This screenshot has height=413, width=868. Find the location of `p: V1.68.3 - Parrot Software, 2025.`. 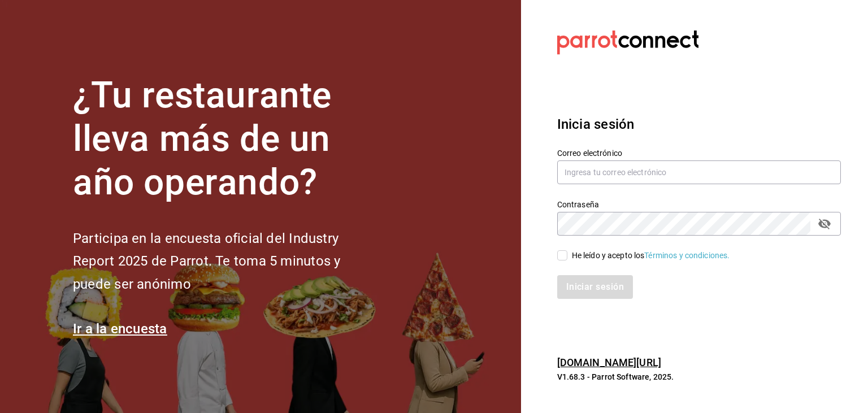

p: V1.68.3 - Parrot Software, 2025. is located at coordinates (699, 377).